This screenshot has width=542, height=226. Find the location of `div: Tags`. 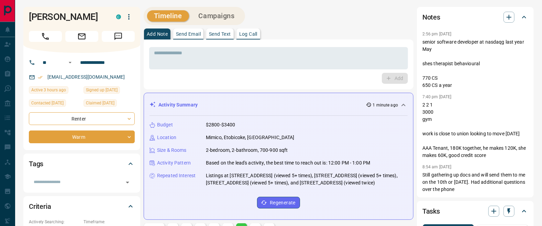

div: Tags is located at coordinates (82, 164).